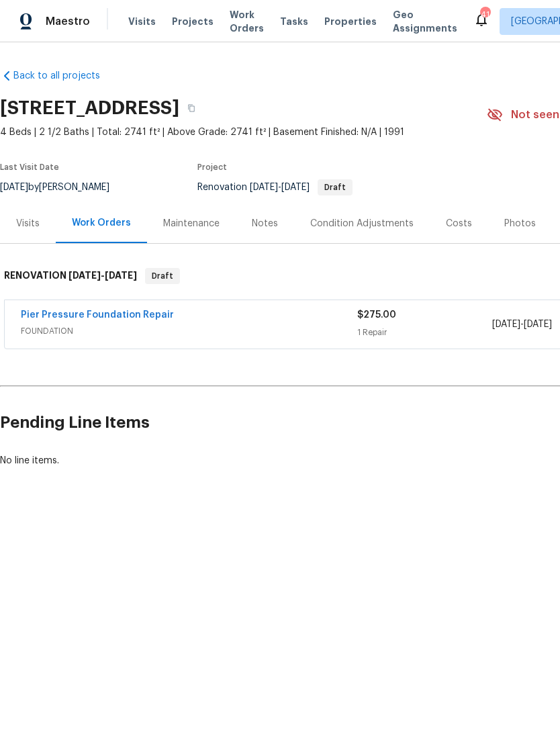 The image size is (560, 730). I want to click on button: Copy Address, so click(192, 108).